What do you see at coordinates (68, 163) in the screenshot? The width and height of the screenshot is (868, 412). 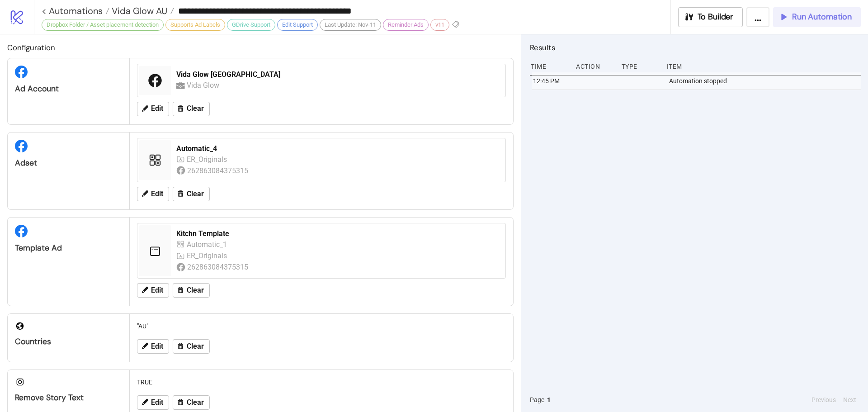 I see `div: Adset` at bounding box center [68, 163].